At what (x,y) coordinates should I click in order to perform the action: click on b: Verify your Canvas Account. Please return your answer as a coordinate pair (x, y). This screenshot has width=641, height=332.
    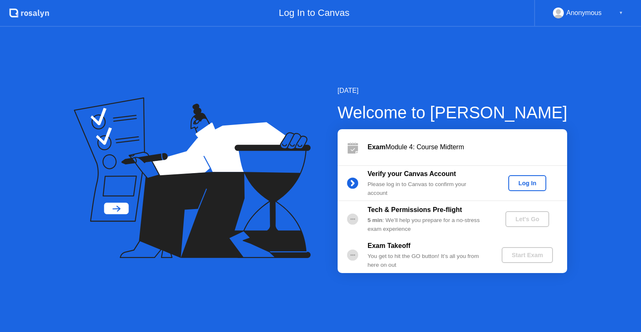
    Looking at the image, I should click on (412, 173).